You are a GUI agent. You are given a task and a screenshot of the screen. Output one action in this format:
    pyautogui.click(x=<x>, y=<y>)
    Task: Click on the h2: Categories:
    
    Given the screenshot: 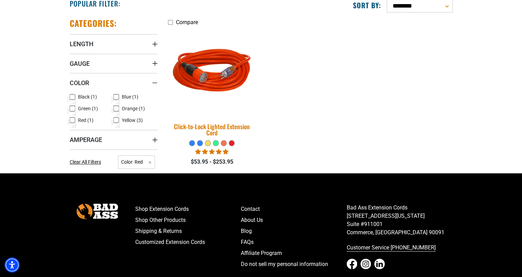 What is the action you would take?
    pyautogui.click(x=94, y=23)
    